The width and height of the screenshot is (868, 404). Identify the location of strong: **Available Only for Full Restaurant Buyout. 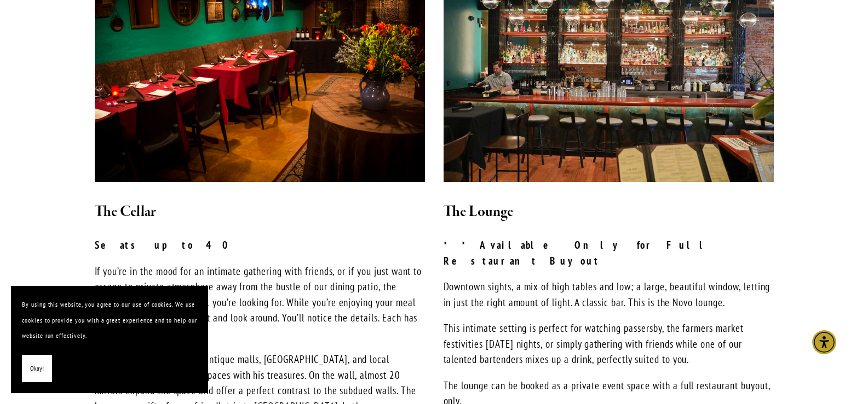
(583, 253).